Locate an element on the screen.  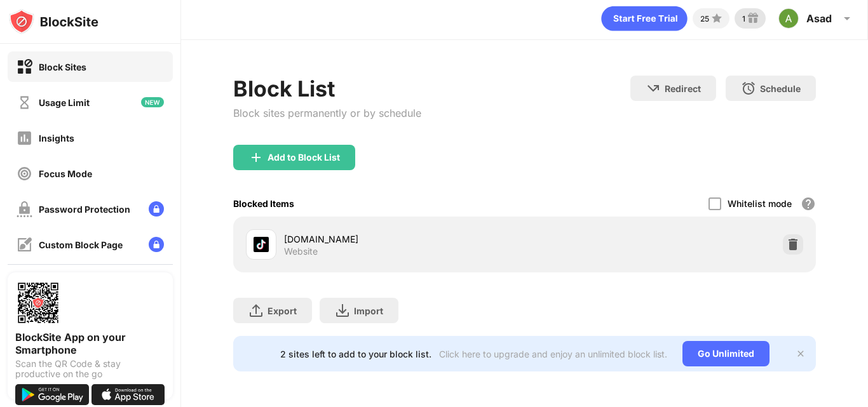
div: Schedule is located at coordinates (780, 88).